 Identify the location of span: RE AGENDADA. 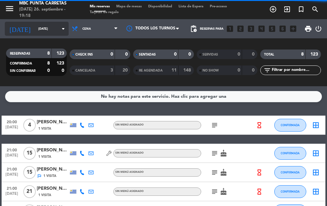
(151, 71).